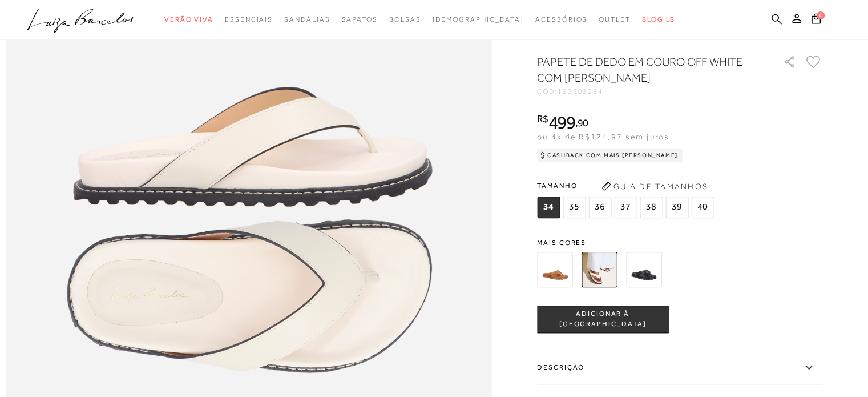 This screenshot has height=397, width=868. What do you see at coordinates (816, 20) in the screenshot?
I see `button: 0` at bounding box center [816, 20].